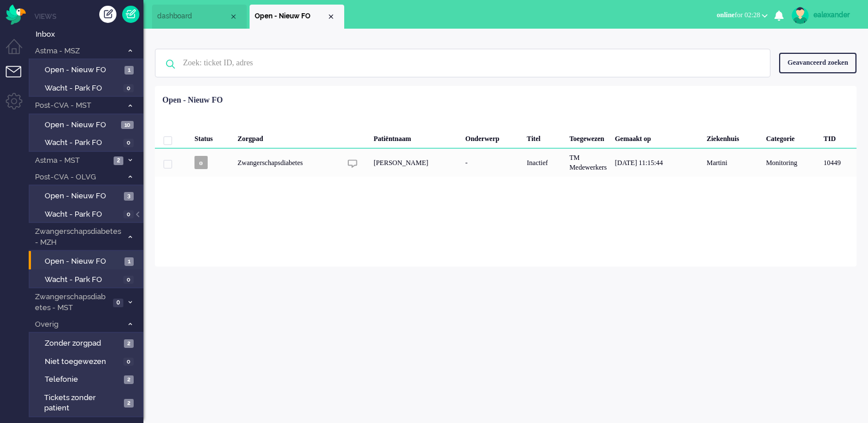  I want to click on span: Inbox, so click(90, 34).